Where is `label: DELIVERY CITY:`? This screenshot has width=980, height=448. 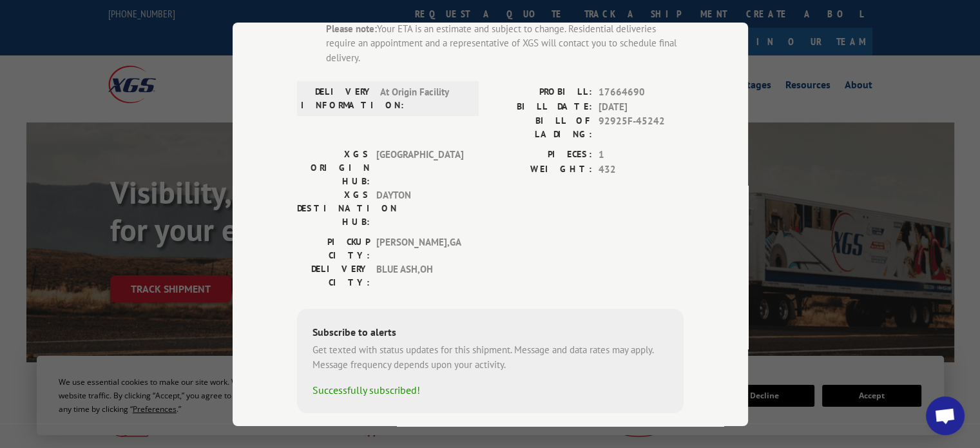 label: DELIVERY CITY: is located at coordinates (333, 276).